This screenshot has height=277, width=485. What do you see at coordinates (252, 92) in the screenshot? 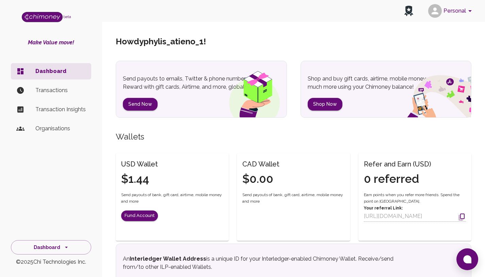
I see `img: gift box` at bounding box center [252, 92].